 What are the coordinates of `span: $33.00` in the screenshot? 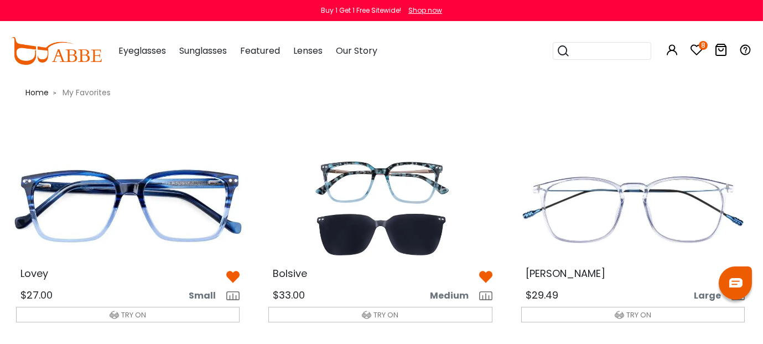 It's located at (289, 294).